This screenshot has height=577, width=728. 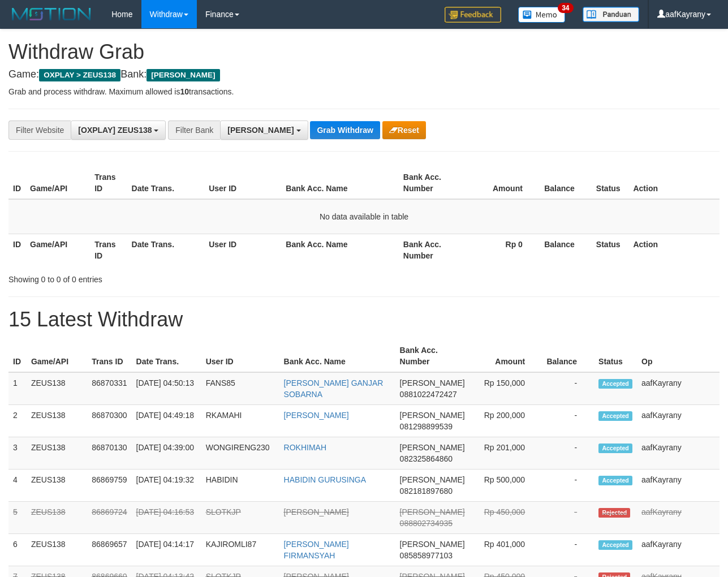 What do you see at coordinates (364, 92) in the screenshot?
I see `p: Grab and process withdraw. Maximum allowed is transactions.` at bounding box center [364, 92].